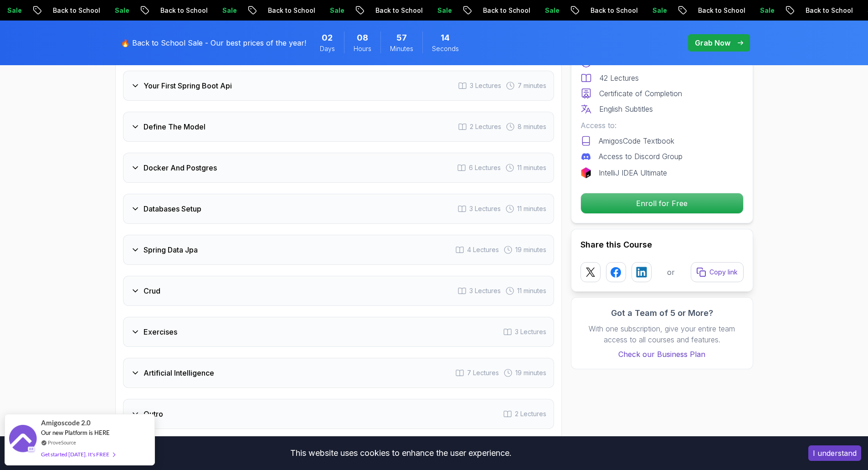 Image resolution: width=868 pixels, height=470 pixels. I want to click on h3: Exercises, so click(161, 332).